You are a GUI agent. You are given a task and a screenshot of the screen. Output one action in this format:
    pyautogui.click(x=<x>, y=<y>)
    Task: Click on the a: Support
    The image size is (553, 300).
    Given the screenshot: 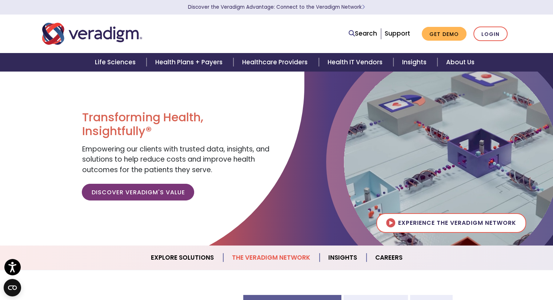 What is the action you would take?
    pyautogui.click(x=397, y=33)
    